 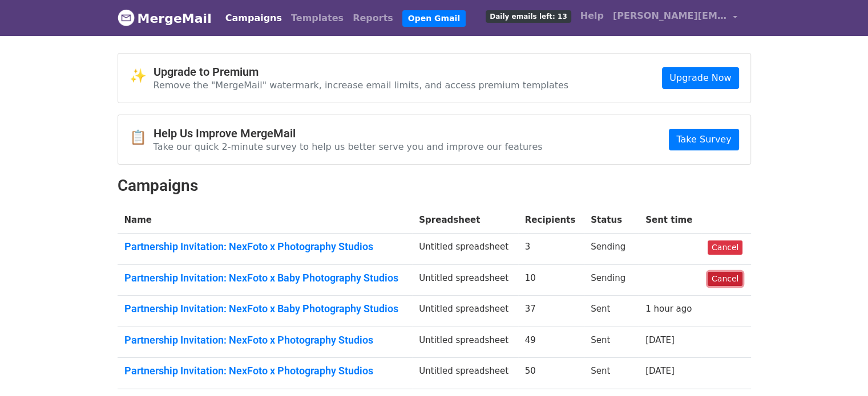 What do you see at coordinates (434, 186) in the screenshot?
I see `h2: Campaigns` at bounding box center [434, 186].